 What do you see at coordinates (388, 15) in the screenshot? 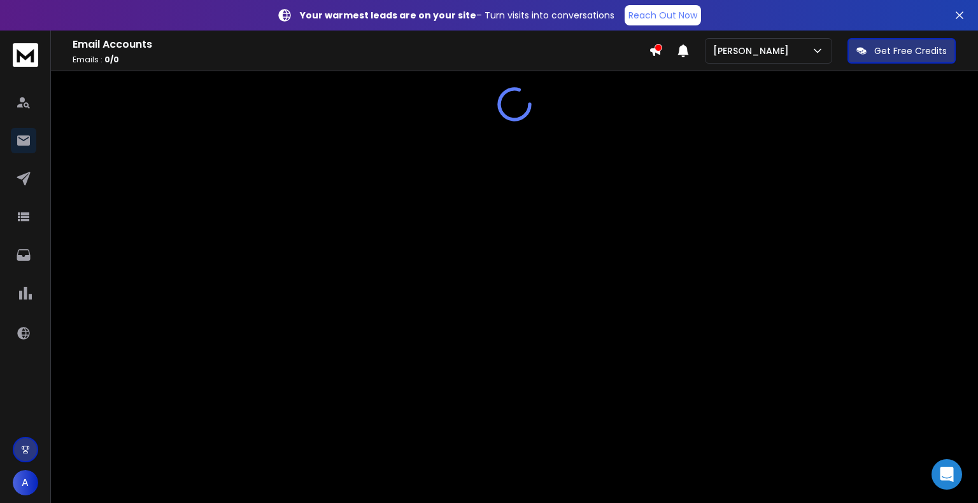
I see `strong: Your warmest leads are on your site` at bounding box center [388, 15].